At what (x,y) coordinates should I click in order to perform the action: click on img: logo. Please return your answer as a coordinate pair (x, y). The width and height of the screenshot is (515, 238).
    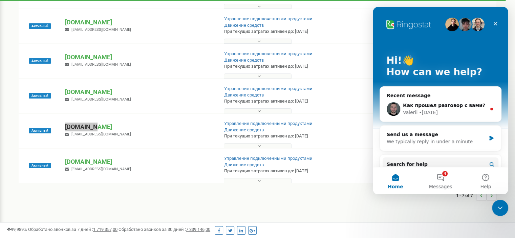
    Looking at the image, I should click on (36, 18).